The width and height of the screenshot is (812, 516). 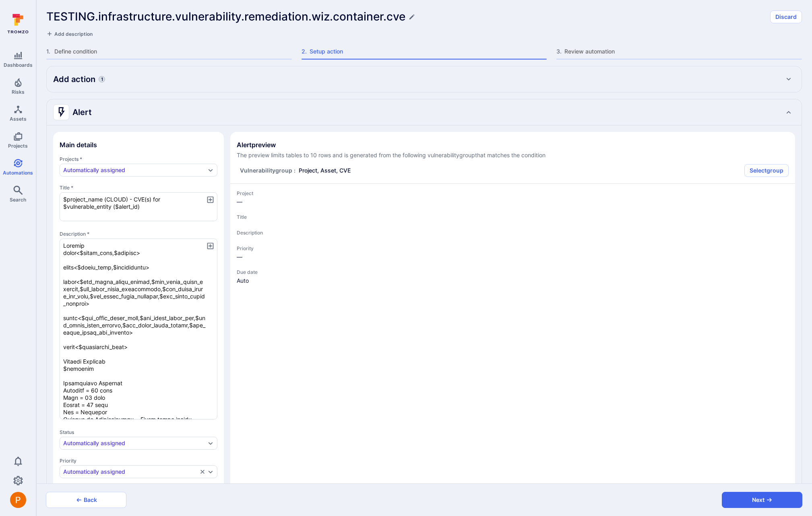 I want to click on button: Add description, so click(x=69, y=33).